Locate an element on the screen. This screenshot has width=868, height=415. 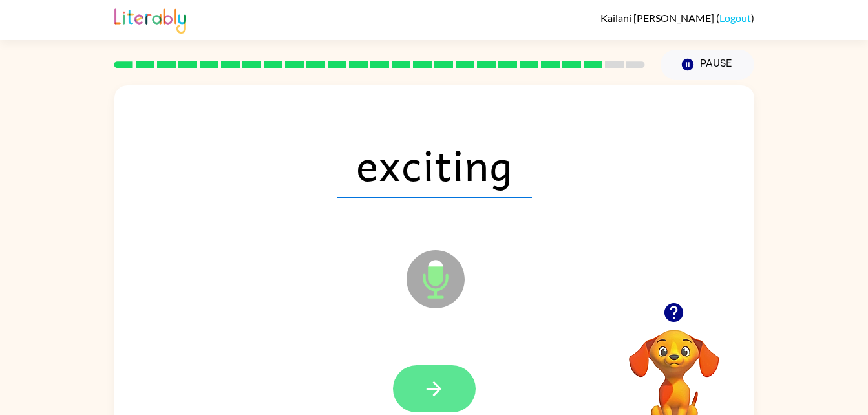
button: Pause is located at coordinates (707, 65).